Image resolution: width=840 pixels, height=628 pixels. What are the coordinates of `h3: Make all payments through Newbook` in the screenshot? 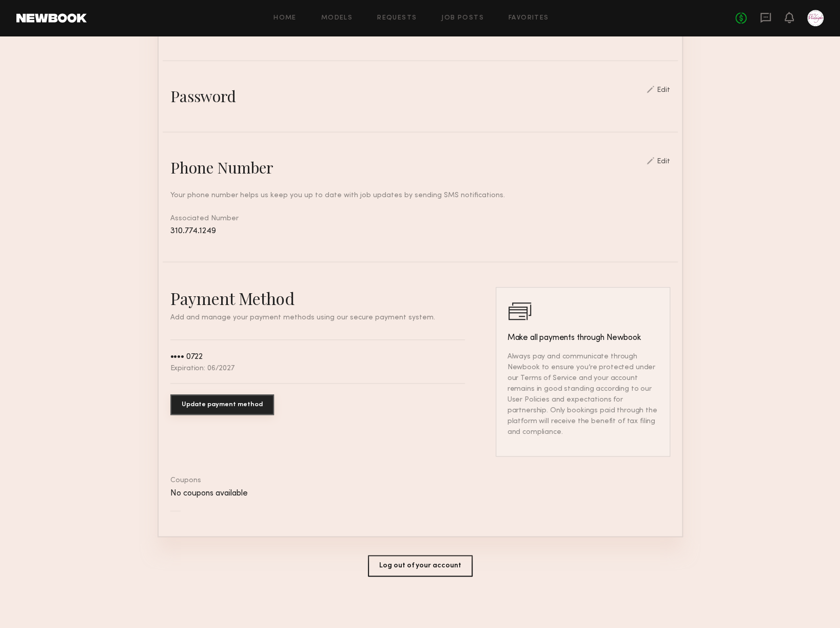 It's located at (583, 338).